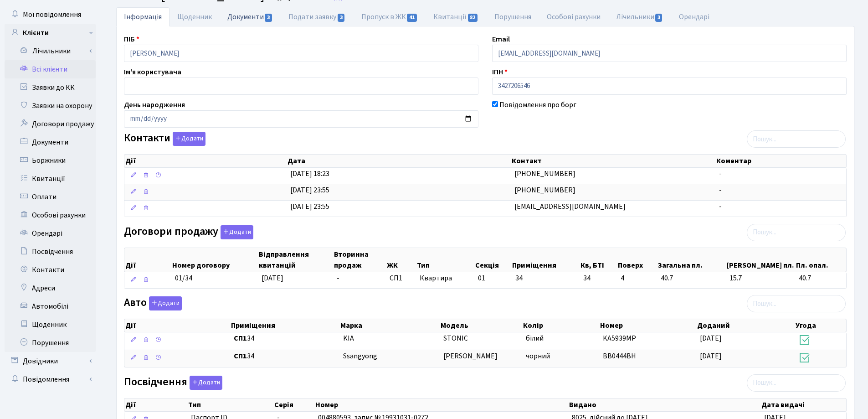 Image resolution: width=868 pixels, height=419 pixels. Describe the element at coordinates (402, 278) in the screenshot. I see `span: СП1` at that location.